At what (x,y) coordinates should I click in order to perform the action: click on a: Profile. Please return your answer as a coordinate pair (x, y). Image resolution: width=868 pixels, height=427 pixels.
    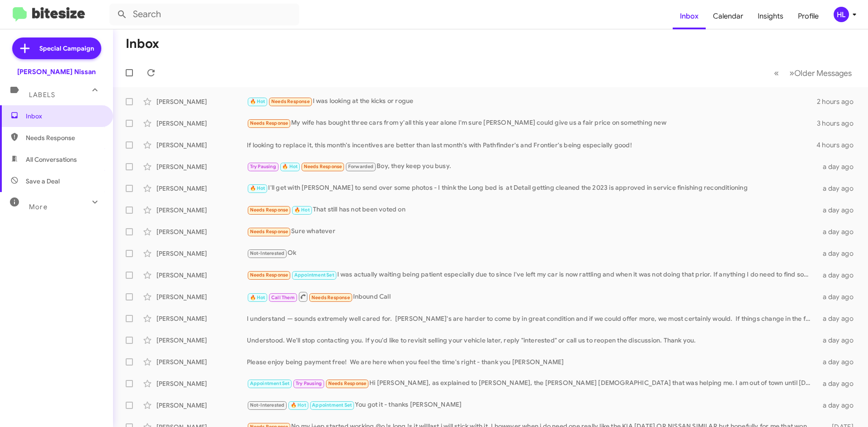
    Looking at the image, I should click on (808, 16).